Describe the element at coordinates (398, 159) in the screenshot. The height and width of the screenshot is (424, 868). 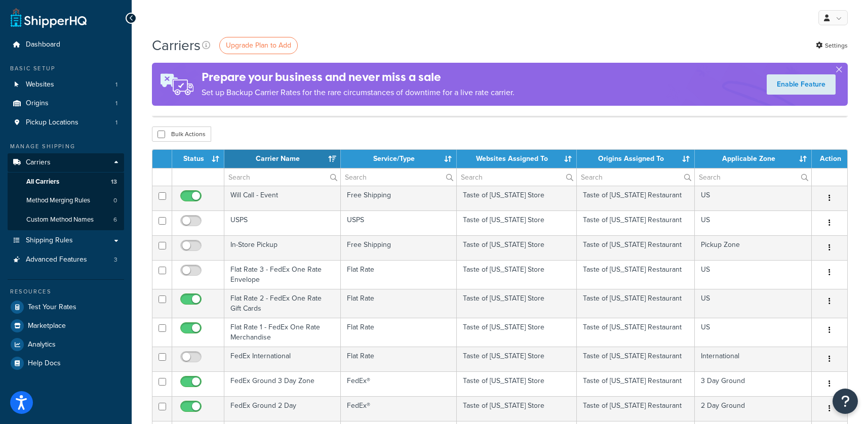
I see `th: Service/Type: activate to sort column ascending` at that location.